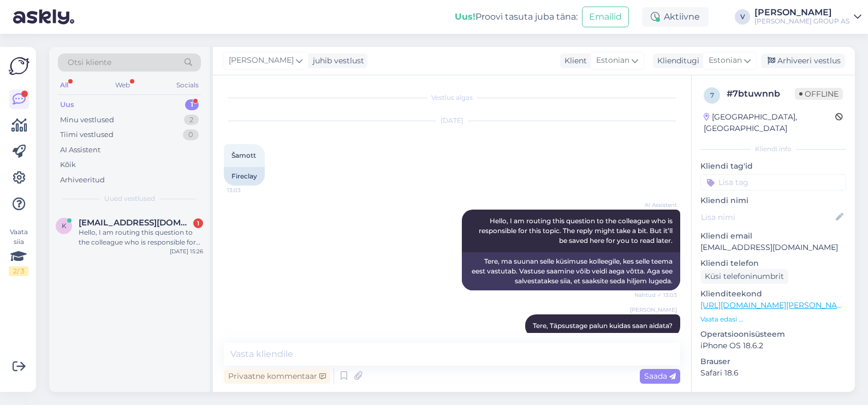  Describe the element at coordinates (743, 17) in the screenshot. I see `div: V` at that location.